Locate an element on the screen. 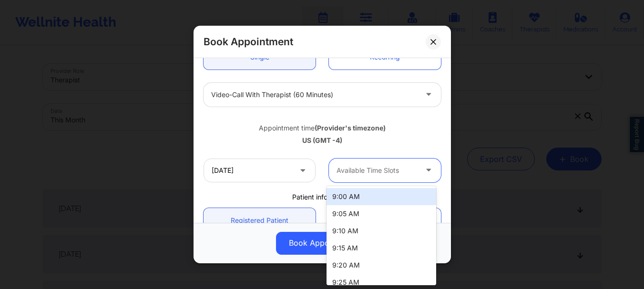 Image resolution: width=644 pixels, height=289 pixels. div: 9:15 AM is located at coordinates (381, 248).